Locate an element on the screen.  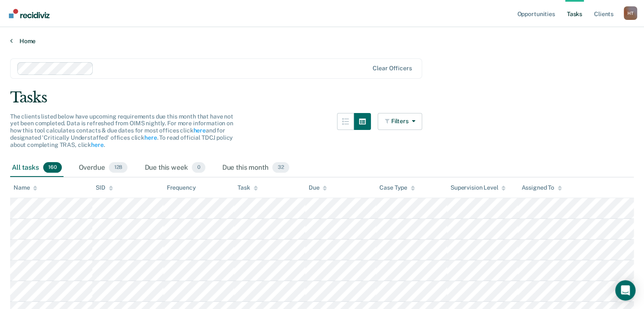
div: Tasks is located at coordinates (322, 97).